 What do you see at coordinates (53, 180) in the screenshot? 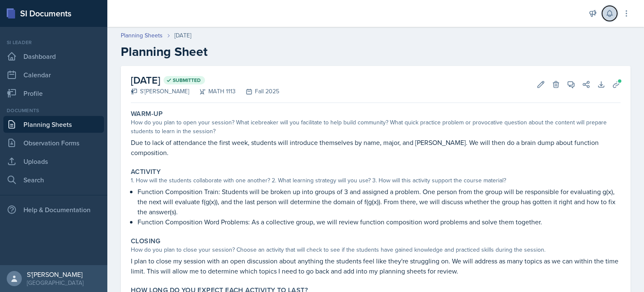
I see `a: Search` at bounding box center [53, 180].